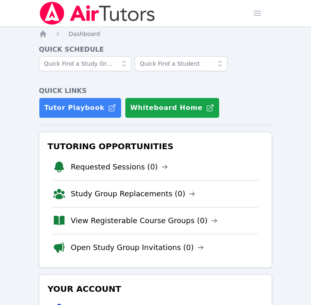  What do you see at coordinates (155, 146) in the screenshot?
I see `h3: Tutoring Opportunities` at bounding box center [155, 146].